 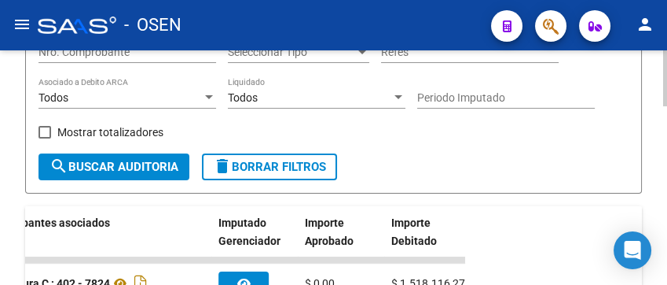 What do you see at coordinates (414, 231) in the screenshot?
I see `span: Importe Debitado` at bounding box center [414, 231].